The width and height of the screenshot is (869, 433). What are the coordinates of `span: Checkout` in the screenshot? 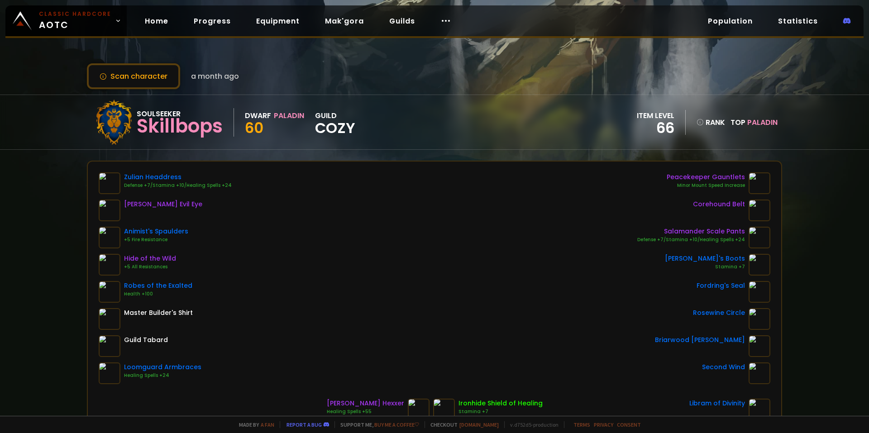 It's located at (462, 425).